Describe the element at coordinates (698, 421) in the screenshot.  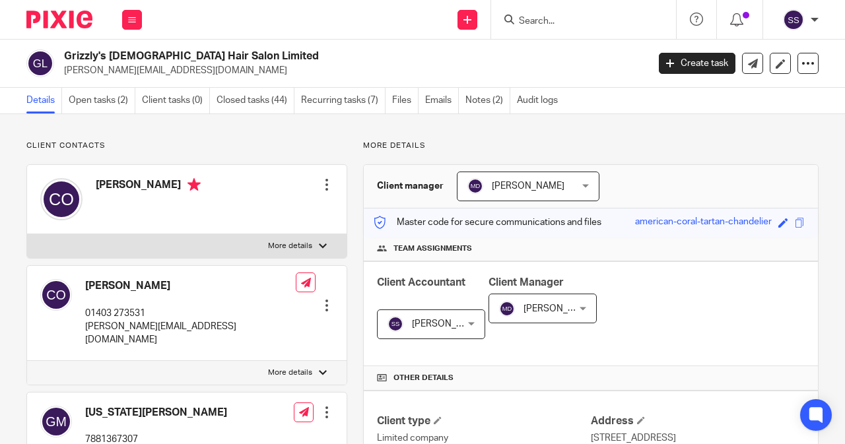
I see `h4: Address` at that location.